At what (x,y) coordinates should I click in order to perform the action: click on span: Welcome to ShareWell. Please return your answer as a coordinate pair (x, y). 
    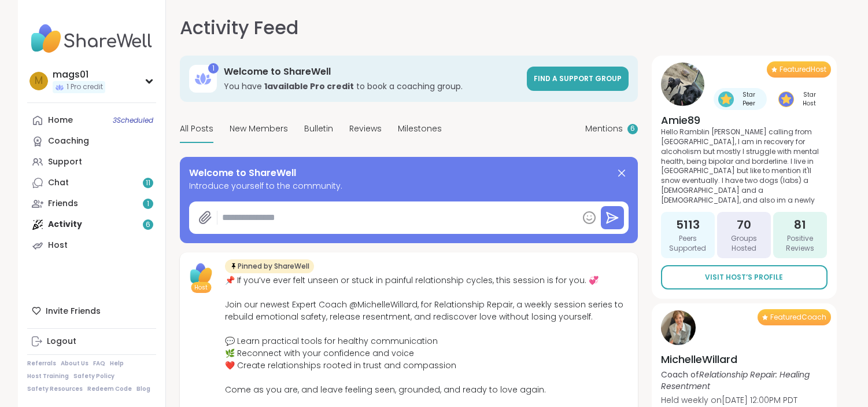
    Looking at the image, I should click on (242, 173).